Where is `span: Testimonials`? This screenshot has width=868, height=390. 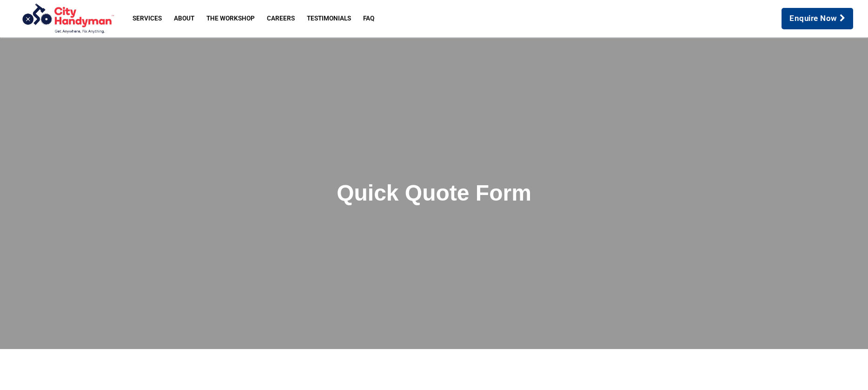 span: Testimonials is located at coordinates (328, 19).